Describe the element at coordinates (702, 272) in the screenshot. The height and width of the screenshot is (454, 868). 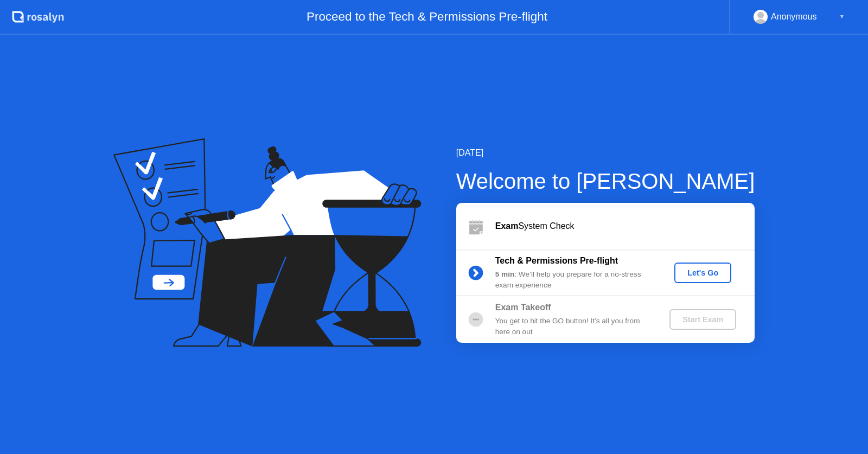
I see `div: Let's Go` at that location.